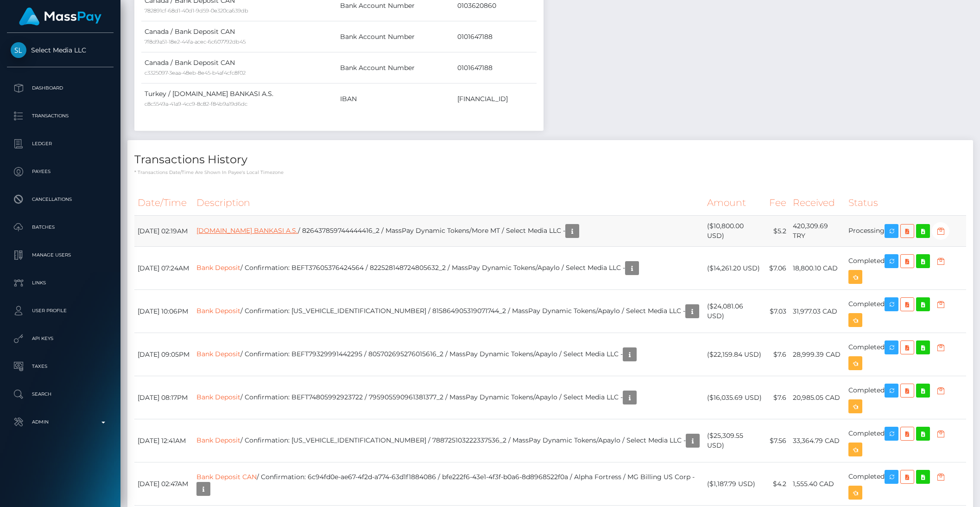  I want to click on small: 782891cf-68d1-40d1-9d59-0e320ca639db, so click(197, 11).